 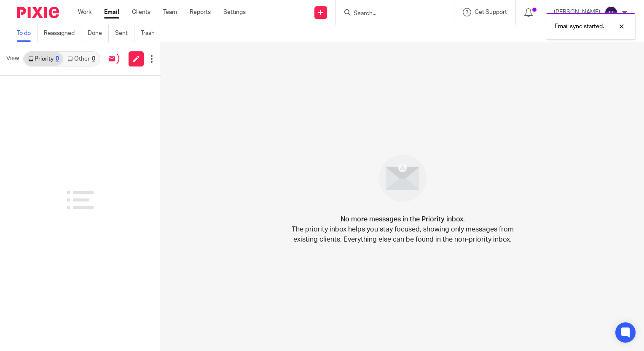 What do you see at coordinates (62, 33) in the screenshot?
I see `a: Reassigned` at bounding box center [62, 33].